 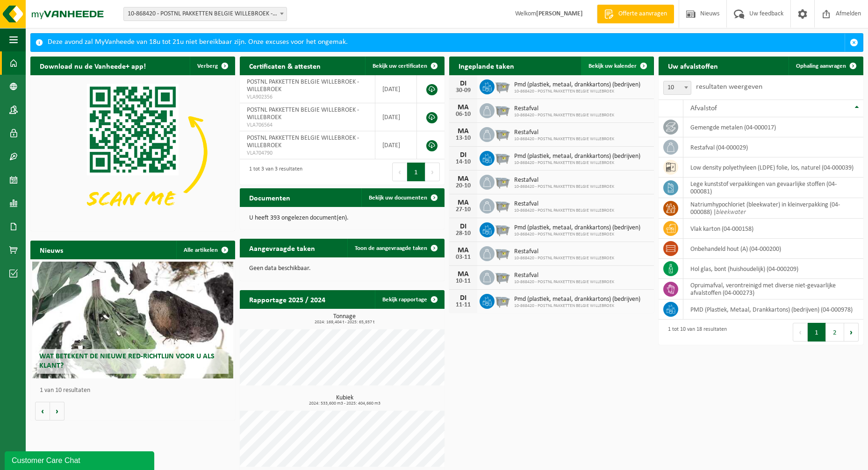 What do you see at coordinates (835, 332) in the screenshot?
I see `button: 2` at bounding box center [835, 332].